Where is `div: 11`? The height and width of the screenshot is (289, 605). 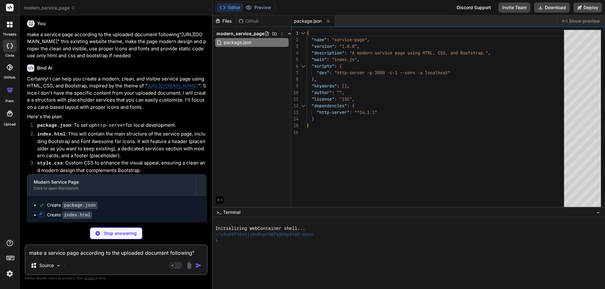
div: 11 is located at coordinates (295, 99).